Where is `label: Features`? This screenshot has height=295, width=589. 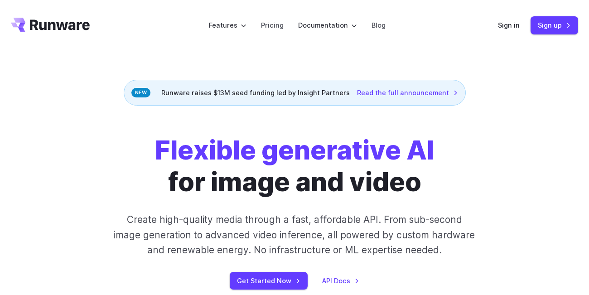
label: Features is located at coordinates (227, 25).